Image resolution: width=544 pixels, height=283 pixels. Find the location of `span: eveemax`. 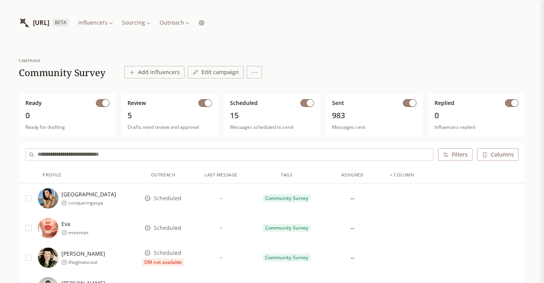

span: eveemax is located at coordinates (78, 233).